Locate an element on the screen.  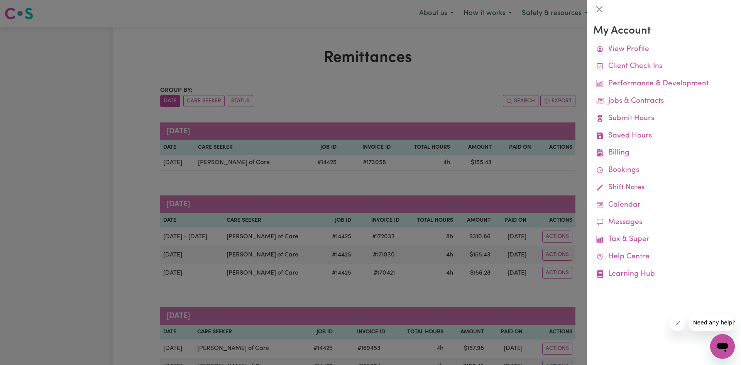
a: Performance & Development is located at coordinates (664, 84).